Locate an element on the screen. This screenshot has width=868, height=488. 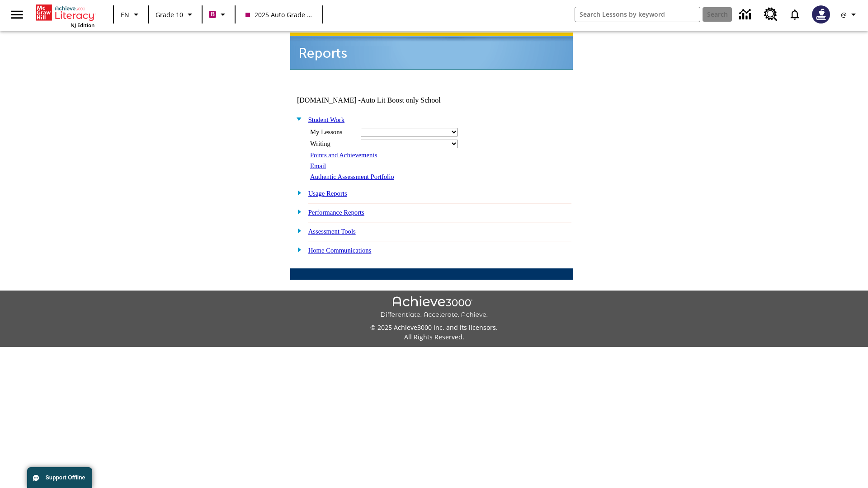
button: Profile/Settings is located at coordinates (850, 14).